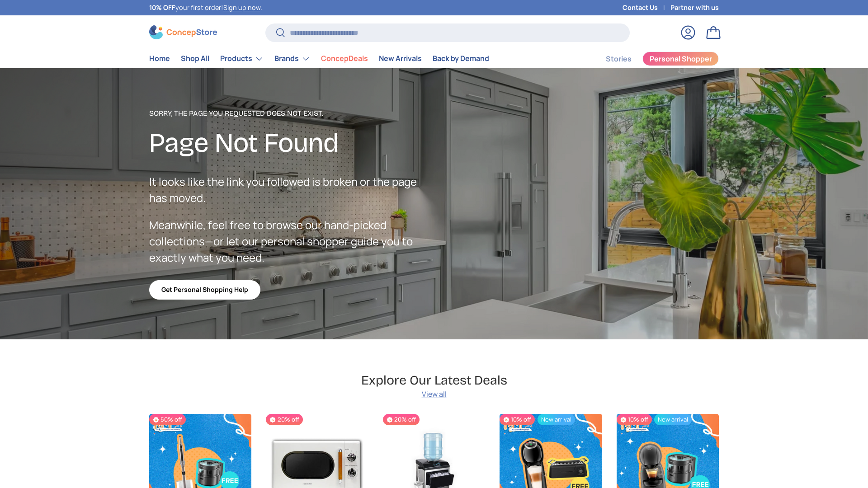 This screenshot has height=488, width=868. What do you see at coordinates (292, 59) in the screenshot?
I see `summary: Brands` at bounding box center [292, 59].